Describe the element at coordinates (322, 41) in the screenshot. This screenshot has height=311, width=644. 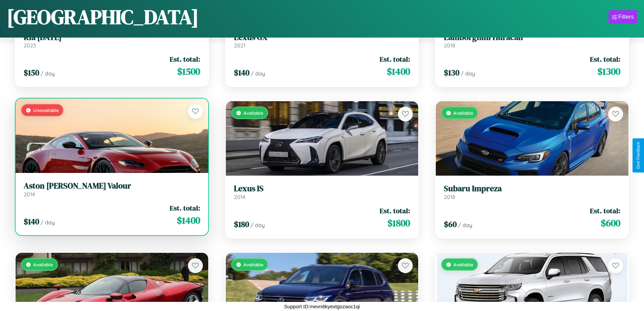
I see `a: Lexus GX2021` at that location.